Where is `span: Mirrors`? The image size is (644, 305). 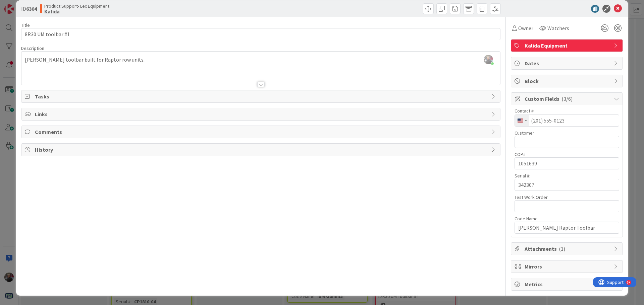 span: Mirrors is located at coordinates (568, 267).